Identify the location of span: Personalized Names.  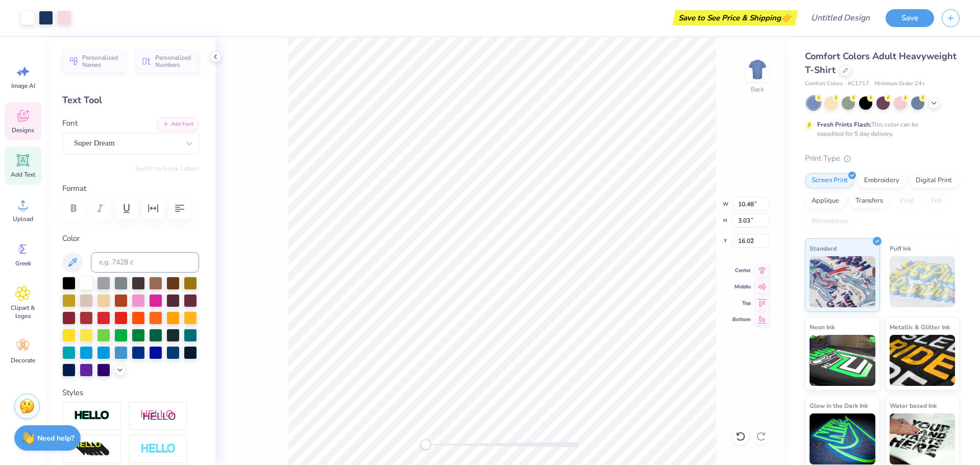
(101, 61).